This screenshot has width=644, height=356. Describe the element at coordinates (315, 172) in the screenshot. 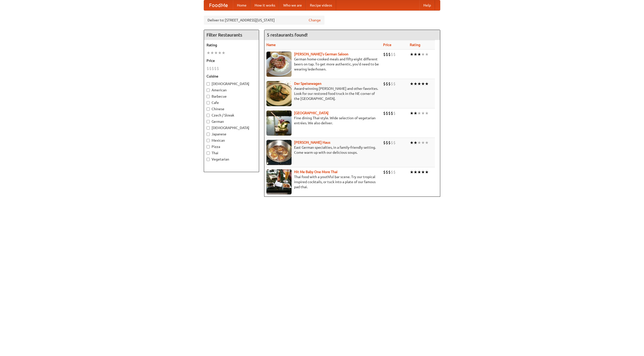

I see `b: Hit Me Baby One More Thai` at that location.